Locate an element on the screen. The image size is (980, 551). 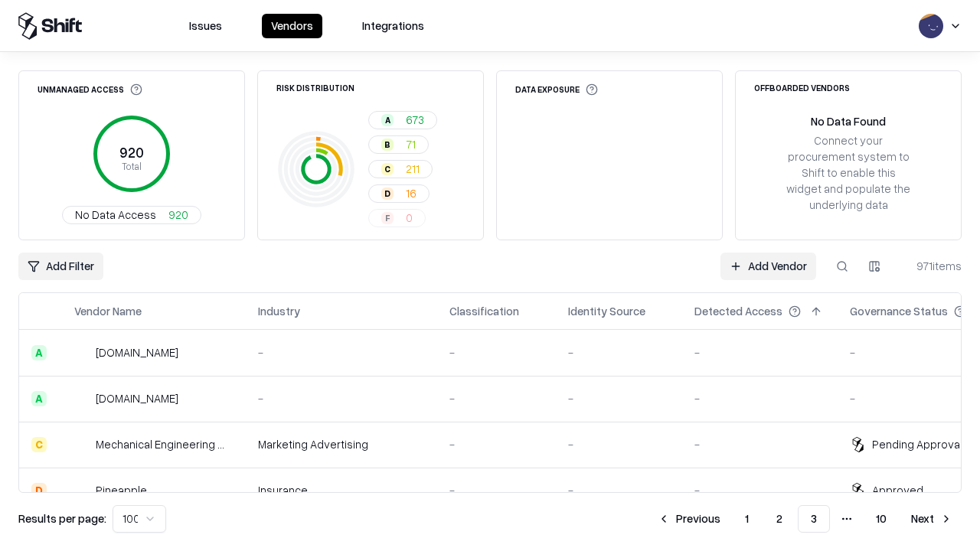
button: Add Filter is located at coordinates (61, 266).